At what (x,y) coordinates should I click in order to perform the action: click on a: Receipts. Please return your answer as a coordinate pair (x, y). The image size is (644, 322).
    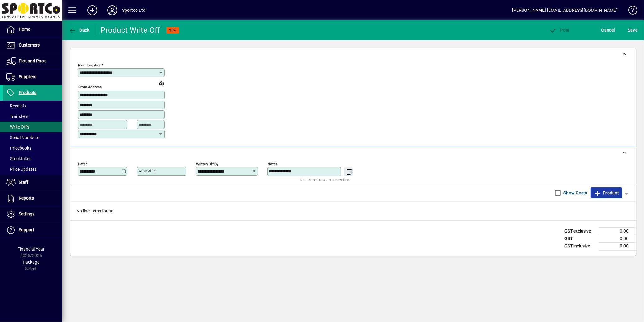
    Looking at the image, I should click on (33, 106).